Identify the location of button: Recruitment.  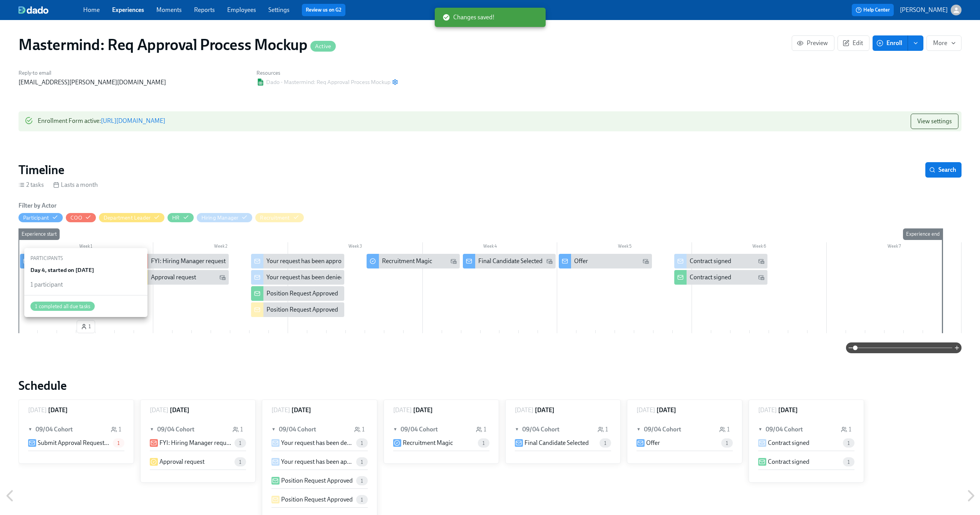
(279, 217).